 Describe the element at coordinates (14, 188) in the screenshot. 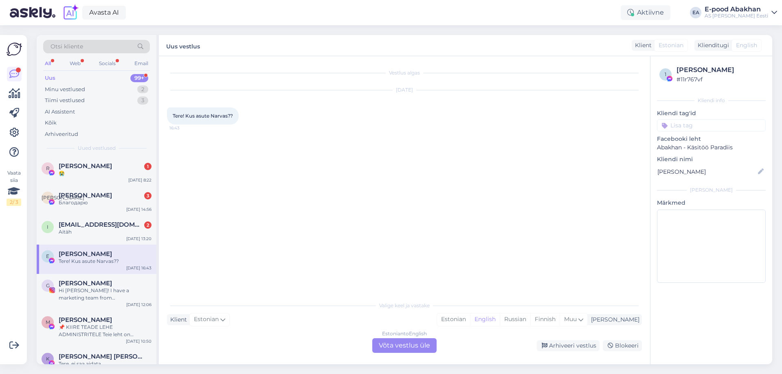

I see `div: Vaata siia` at that location.